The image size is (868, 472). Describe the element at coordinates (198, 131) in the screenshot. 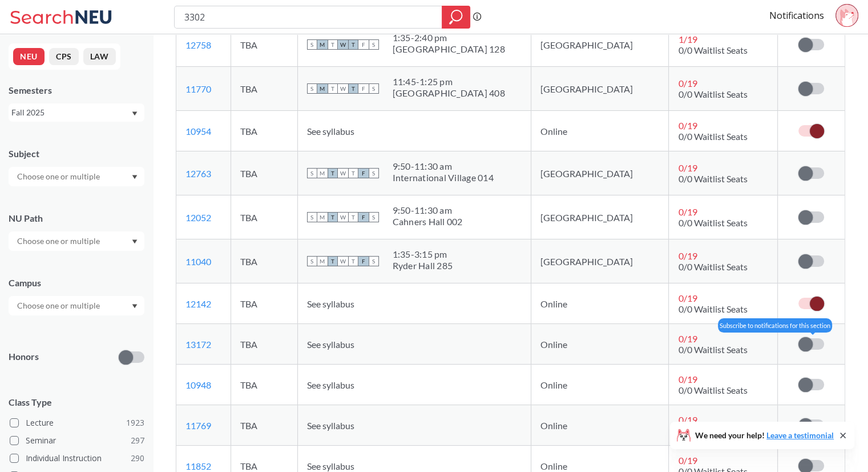

I see `a: 10954` at that location.